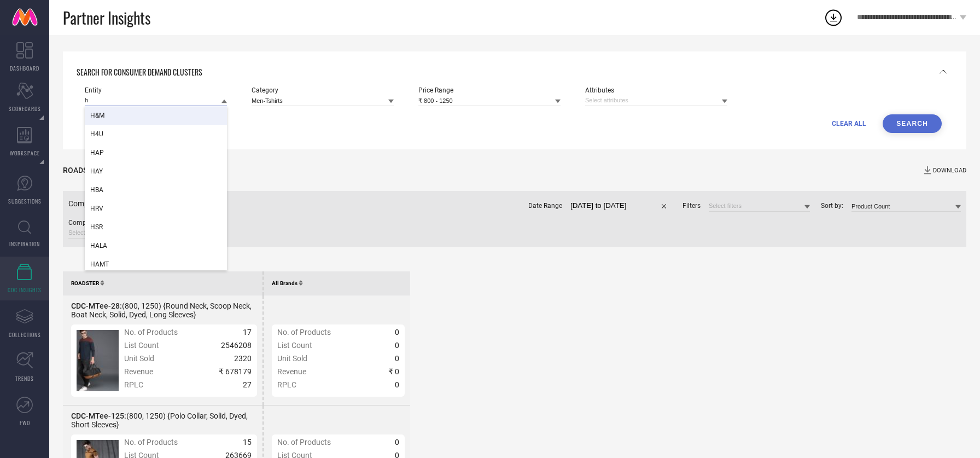  Describe the element at coordinates (96, 227) in the screenshot. I see `span: HSR` at that location.